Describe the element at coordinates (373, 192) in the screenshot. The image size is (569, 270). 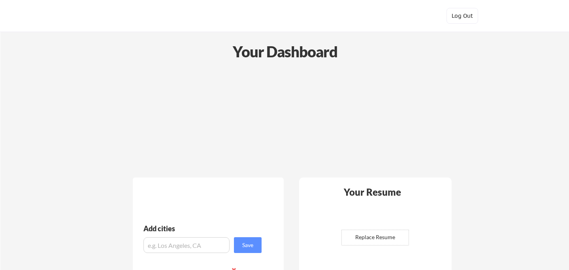
I see `div: Your Resume` at that location.